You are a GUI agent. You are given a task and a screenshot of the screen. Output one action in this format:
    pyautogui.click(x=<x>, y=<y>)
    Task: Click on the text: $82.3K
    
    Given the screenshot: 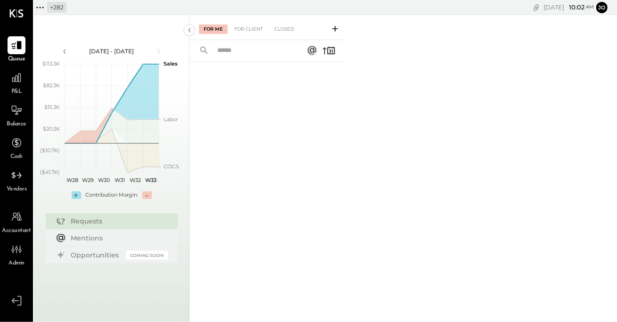 What is the action you would take?
    pyautogui.click(x=51, y=85)
    